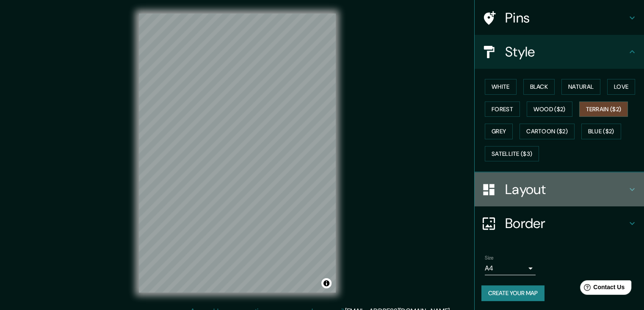  Describe the element at coordinates (502, 109) in the screenshot. I see `button: Forest` at that location.